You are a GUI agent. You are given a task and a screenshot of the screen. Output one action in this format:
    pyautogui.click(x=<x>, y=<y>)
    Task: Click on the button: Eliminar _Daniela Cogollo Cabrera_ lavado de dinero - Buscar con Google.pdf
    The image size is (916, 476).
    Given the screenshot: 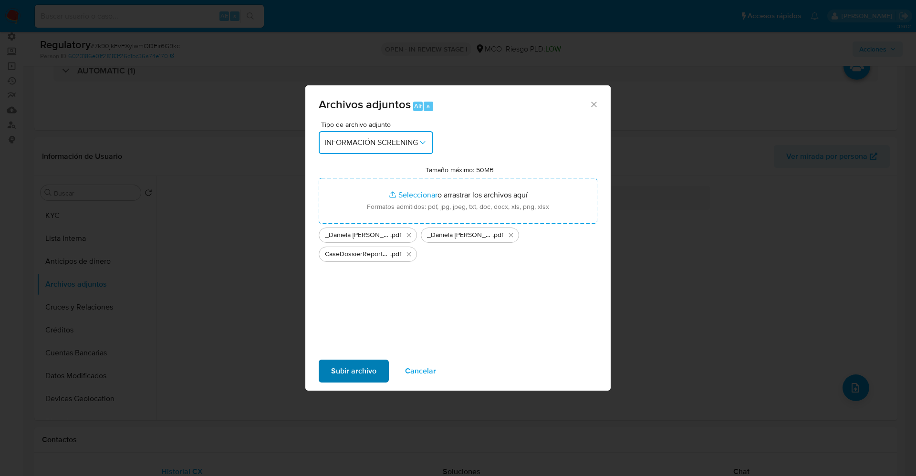 What is the action you would take?
    pyautogui.click(x=409, y=235)
    